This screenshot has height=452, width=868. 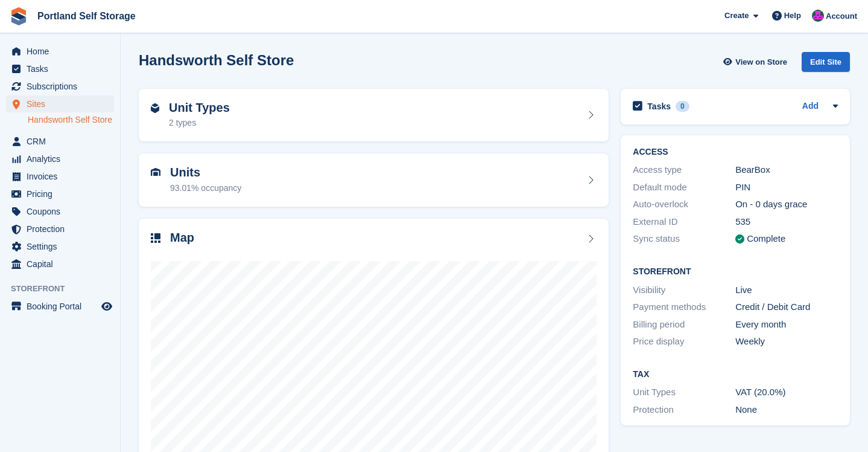 I want to click on h2: Tasks, so click(x=659, y=106).